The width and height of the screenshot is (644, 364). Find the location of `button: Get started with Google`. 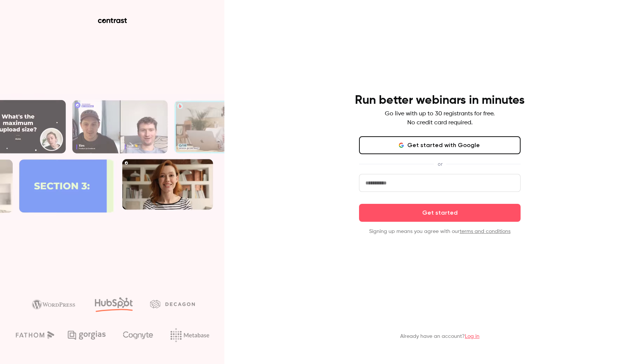

button: Get started with Google is located at coordinates (440, 145).